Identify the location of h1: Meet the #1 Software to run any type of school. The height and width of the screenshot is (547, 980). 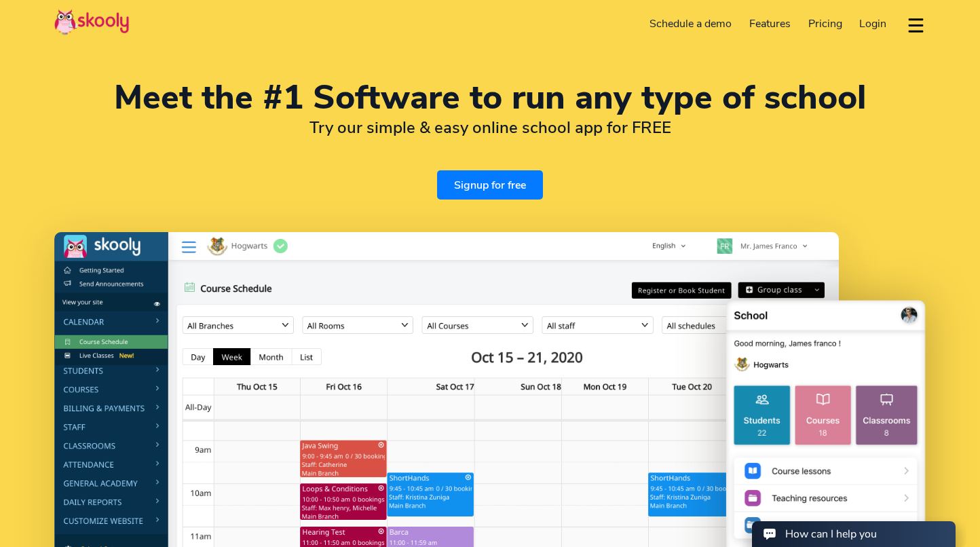
(490, 98).